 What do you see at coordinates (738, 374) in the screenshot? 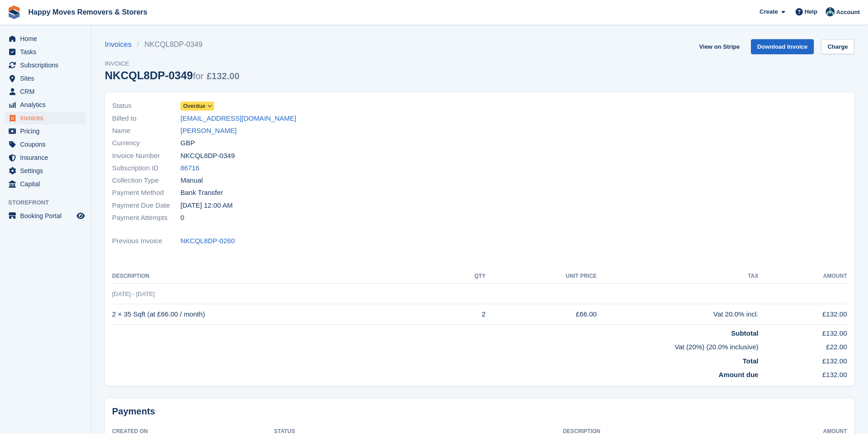
I see `strong: Amount due` at bounding box center [738, 374].